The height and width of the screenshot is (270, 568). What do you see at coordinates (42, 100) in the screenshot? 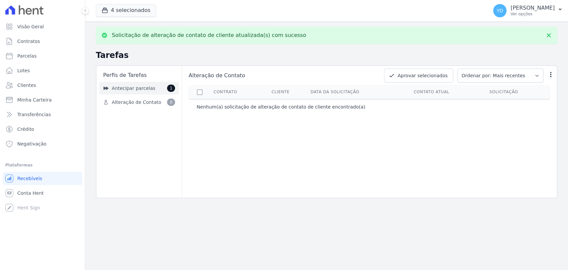
I see `a: Minha Carteira` at bounding box center [42, 100].